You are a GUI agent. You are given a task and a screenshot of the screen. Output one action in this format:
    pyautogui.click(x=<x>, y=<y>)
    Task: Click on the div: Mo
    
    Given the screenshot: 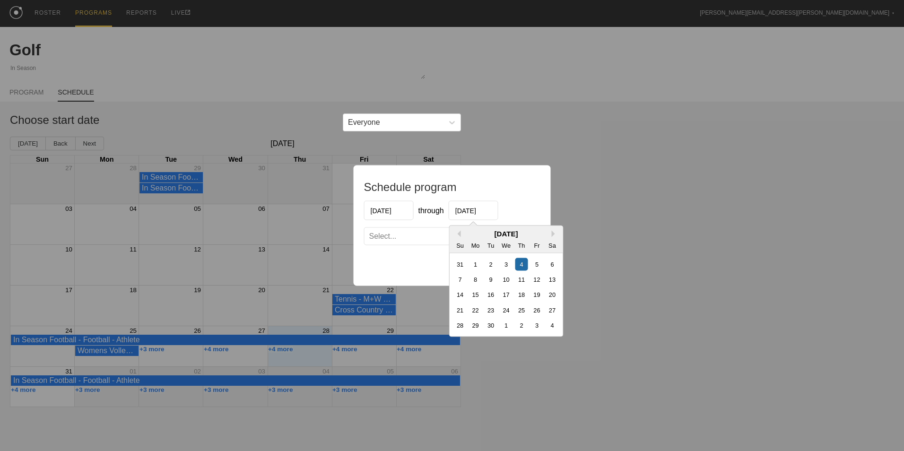 What is the action you would take?
    pyautogui.click(x=475, y=245)
    